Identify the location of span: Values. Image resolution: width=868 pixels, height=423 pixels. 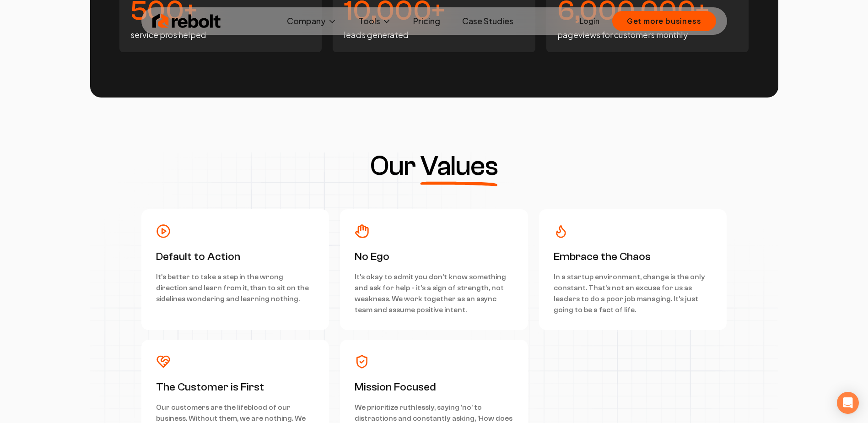
(459, 166).